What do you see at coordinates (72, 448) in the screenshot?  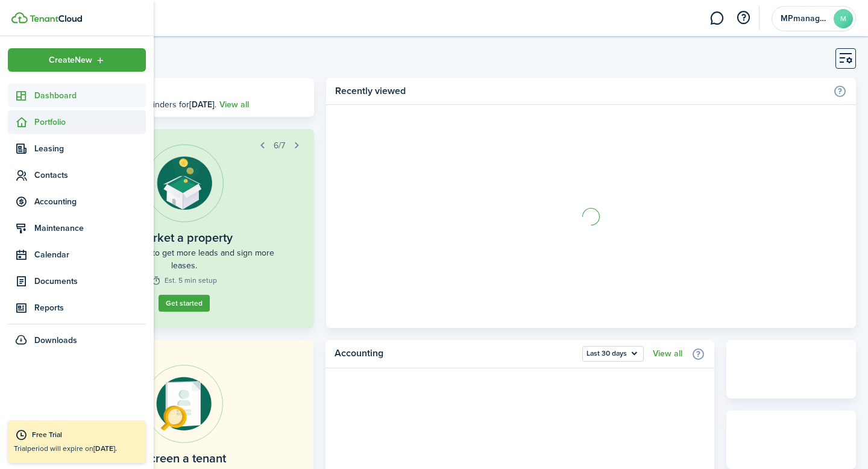 I see `span: period will expire on` at bounding box center [72, 448].